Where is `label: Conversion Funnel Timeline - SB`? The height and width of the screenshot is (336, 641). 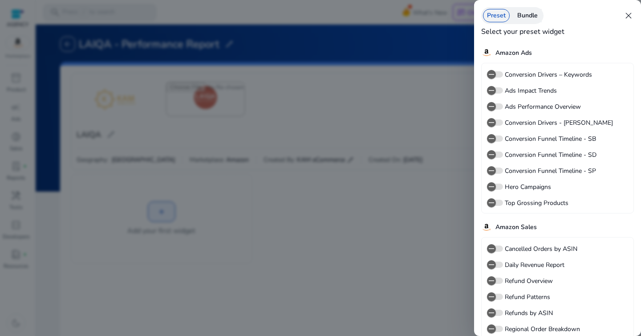
label: Conversion Funnel Timeline - SB is located at coordinates (550, 139).